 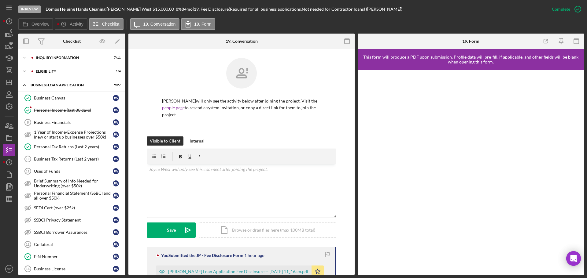 What do you see at coordinates (165, 141) in the screenshot?
I see `div: Visible to Client` at bounding box center [165, 141].